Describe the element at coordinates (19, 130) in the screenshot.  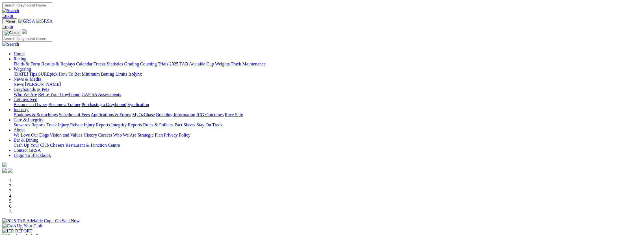
I see `a: About` at that location.